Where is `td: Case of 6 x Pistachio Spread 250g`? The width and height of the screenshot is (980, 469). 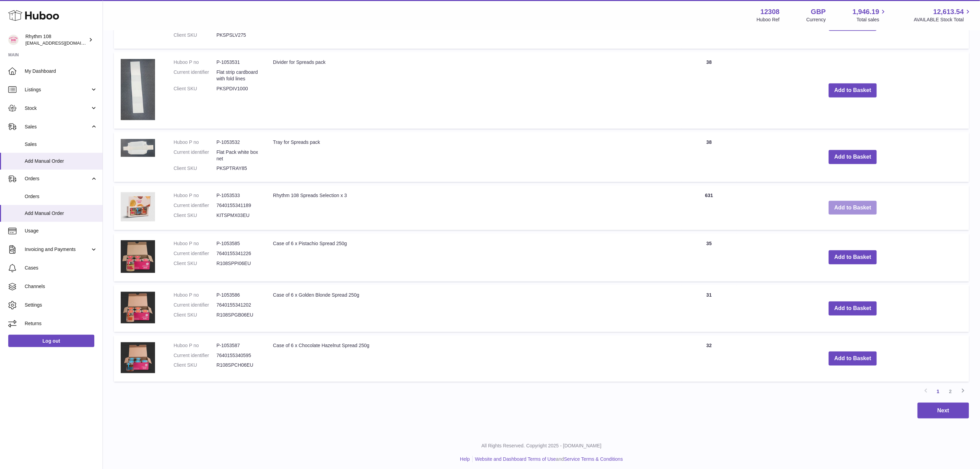 td: Case of 6 x Pistachio Spread 250g is located at coordinates (474, 257).